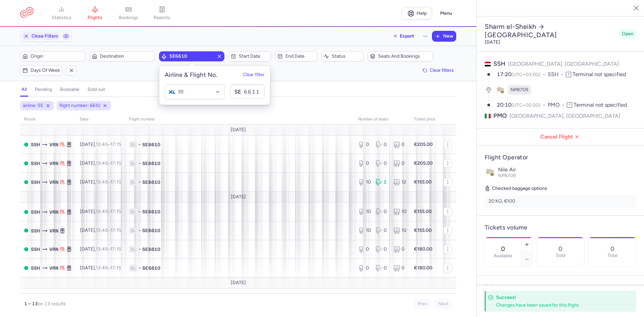  I want to click on a: CitizenPlane red outlined logo, so click(27, 13).